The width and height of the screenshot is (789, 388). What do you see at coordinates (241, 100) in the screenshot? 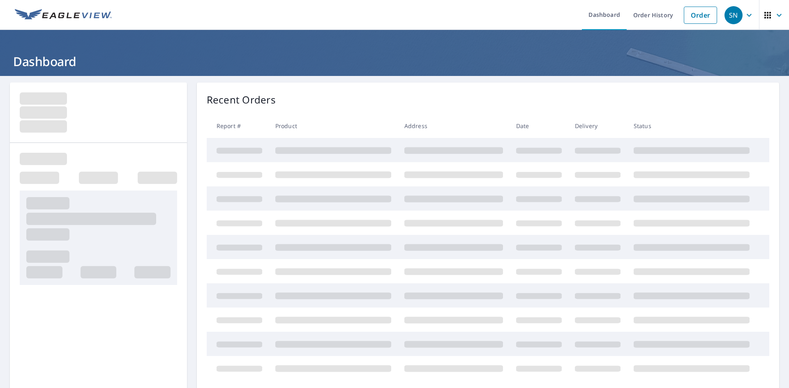
I see `p: Recent Orders` at bounding box center [241, 100].